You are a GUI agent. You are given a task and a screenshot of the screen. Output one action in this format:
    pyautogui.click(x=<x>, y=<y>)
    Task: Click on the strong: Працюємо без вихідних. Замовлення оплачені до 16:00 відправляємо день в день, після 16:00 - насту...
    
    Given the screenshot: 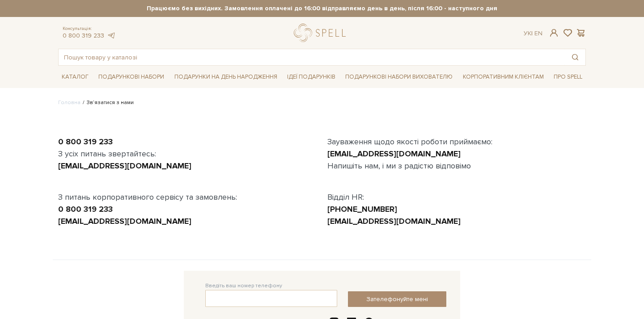 What is the action you would take?
    pyautogui.click(x=322, y=8)
    